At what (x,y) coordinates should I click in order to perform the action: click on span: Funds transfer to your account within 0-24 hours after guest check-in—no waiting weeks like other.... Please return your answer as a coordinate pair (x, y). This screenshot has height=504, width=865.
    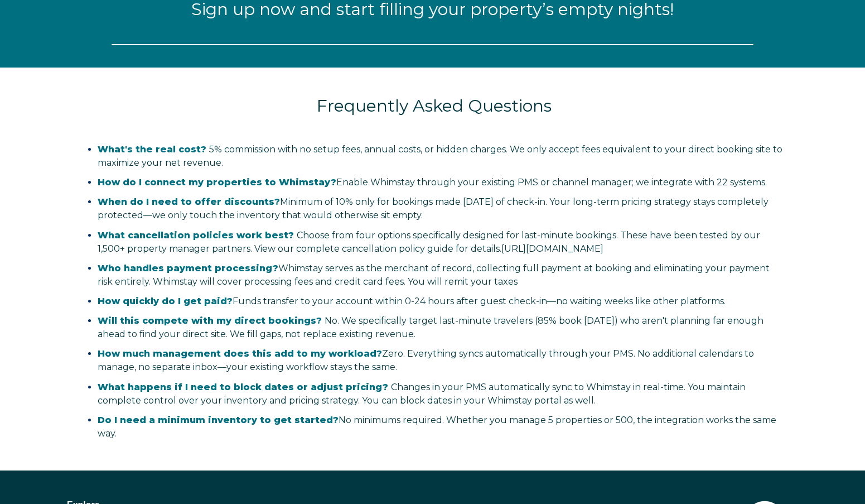
    Looking at the image, I should click on (412, 301).